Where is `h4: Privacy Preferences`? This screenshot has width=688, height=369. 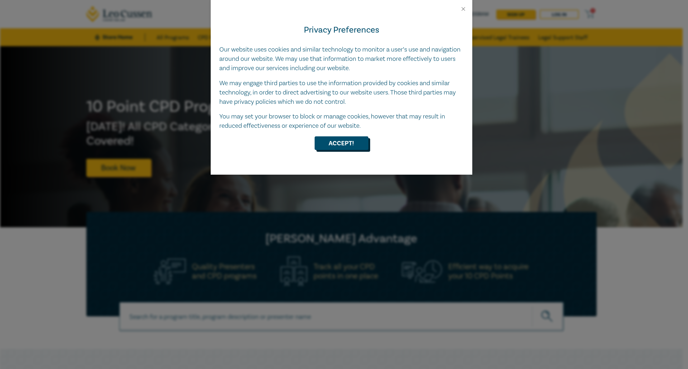 h4: Privacy Preferences is located at coordinates (341, 30).